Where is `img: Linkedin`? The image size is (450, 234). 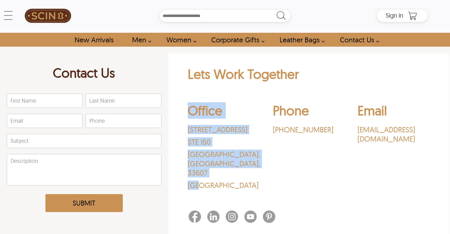 img: Linkedin is located at coordinates (213, 217).